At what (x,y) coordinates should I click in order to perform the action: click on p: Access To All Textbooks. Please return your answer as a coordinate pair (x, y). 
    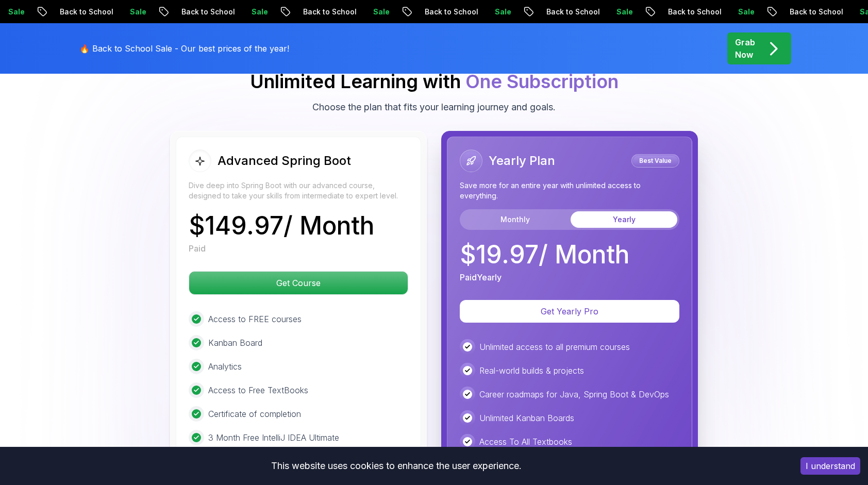
    Looking at the image, I should click on (526, 442).